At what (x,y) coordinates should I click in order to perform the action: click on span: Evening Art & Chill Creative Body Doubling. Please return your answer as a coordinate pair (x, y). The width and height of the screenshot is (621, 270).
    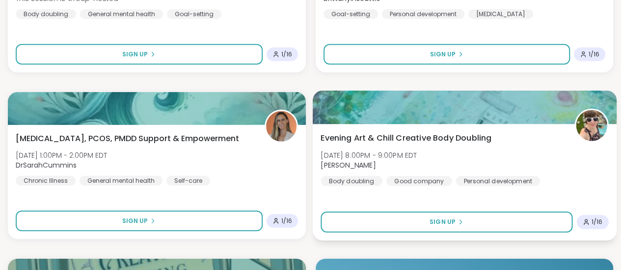
    Looking at the image, I should click on (406, 138).